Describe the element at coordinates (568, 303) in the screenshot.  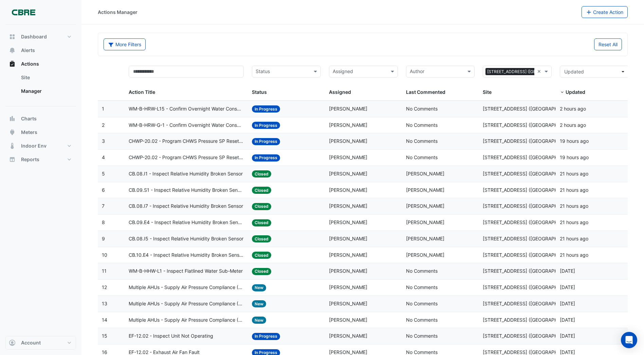
I see `span: 2025-10-06T06:25:45.318` at that location.